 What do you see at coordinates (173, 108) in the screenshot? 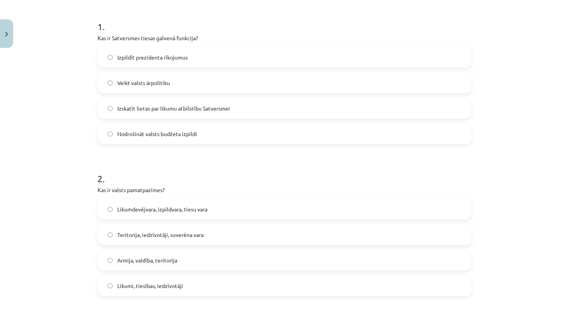
I see `span: Izskatīt lietas par likumu atbilstību Satversmei` at bounding box center [173, 108].